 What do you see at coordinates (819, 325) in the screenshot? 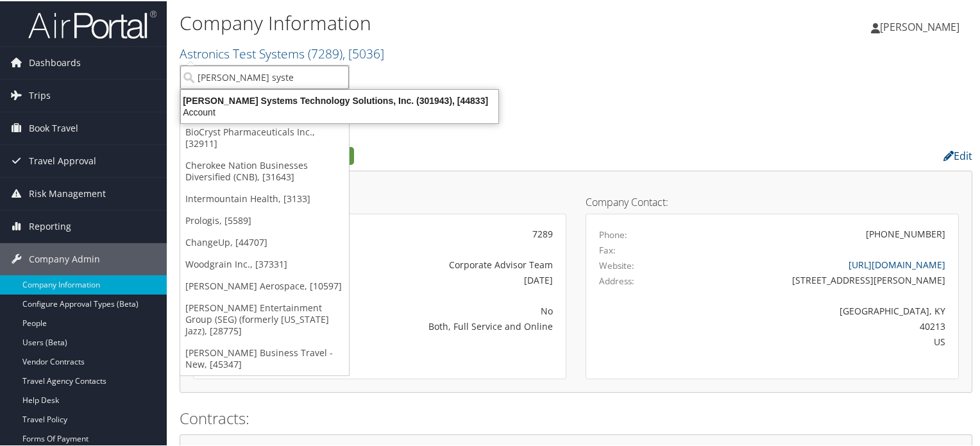
I see `div: 40213` at bounding box center [819, 325].